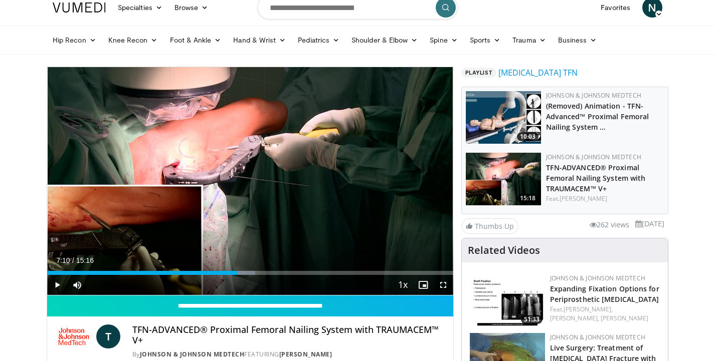  Describe the element at coordinates (531, 320) in the screenshot. I see `span: 51:33` at that location.